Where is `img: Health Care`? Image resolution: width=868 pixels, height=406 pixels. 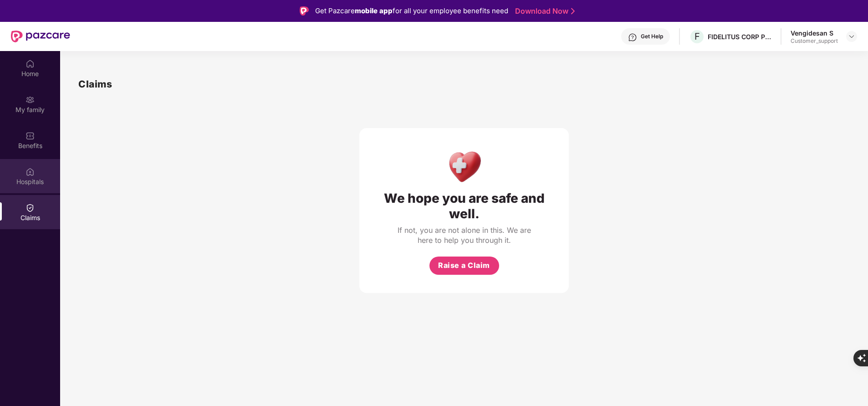
img: Health Care is located at coordinates (464, 166).